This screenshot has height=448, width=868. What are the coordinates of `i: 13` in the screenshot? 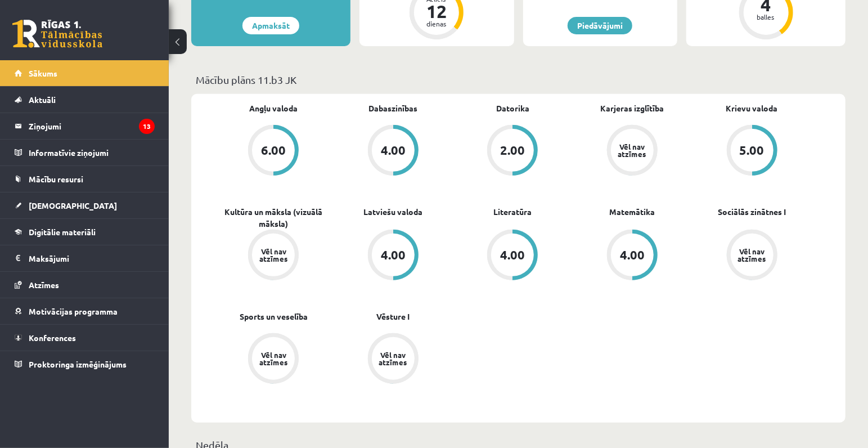 It's located at (147, 126).